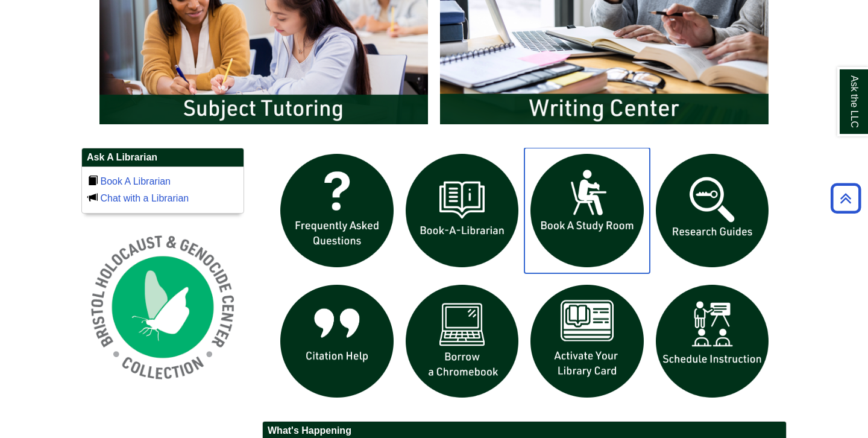  I want to click on a: Book A Librarian, so click(135, 181).